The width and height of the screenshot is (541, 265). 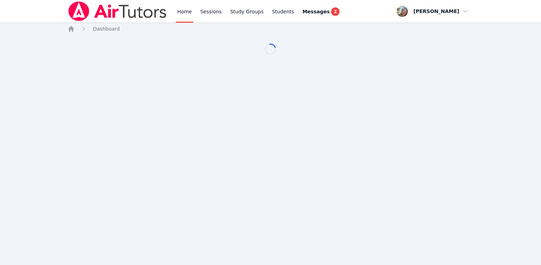 I want to click on a: Dashboard, so click(x=106, y=29).